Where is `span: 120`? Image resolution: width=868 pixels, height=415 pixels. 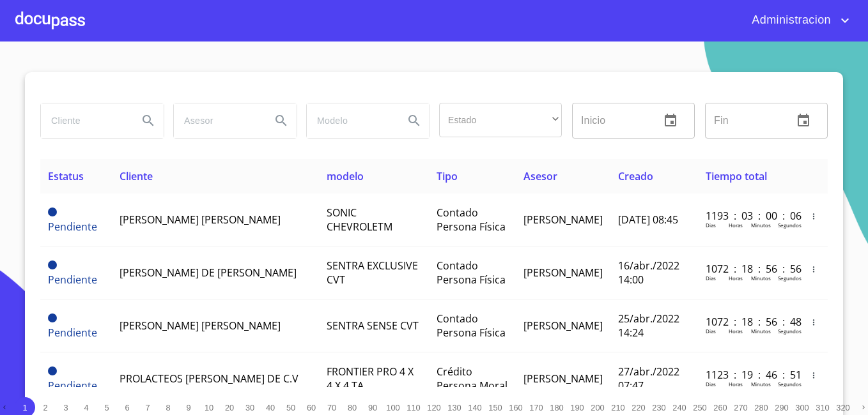 span: 120 is located at coordinates (433, 408).